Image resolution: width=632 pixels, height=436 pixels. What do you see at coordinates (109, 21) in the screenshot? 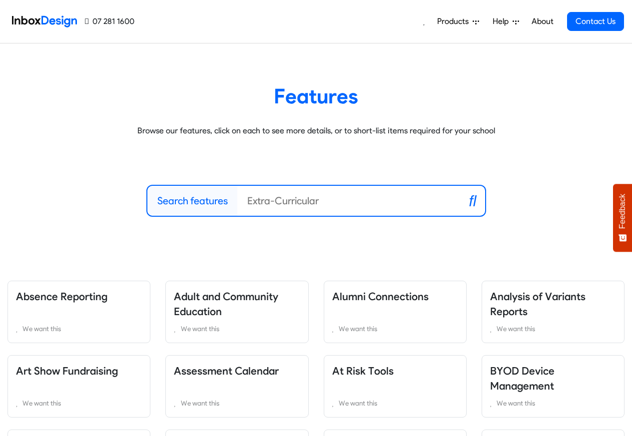
I see `a: 07 281 1600` at bounding box center [109, 21].